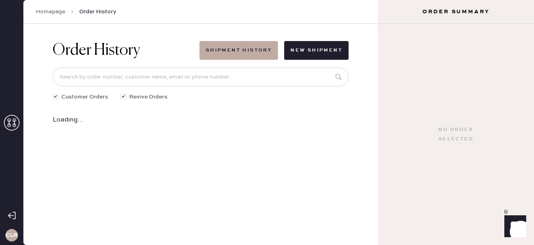 The image size is (534, 245). I want to click on span: Revive Orders, so click(148, 97).